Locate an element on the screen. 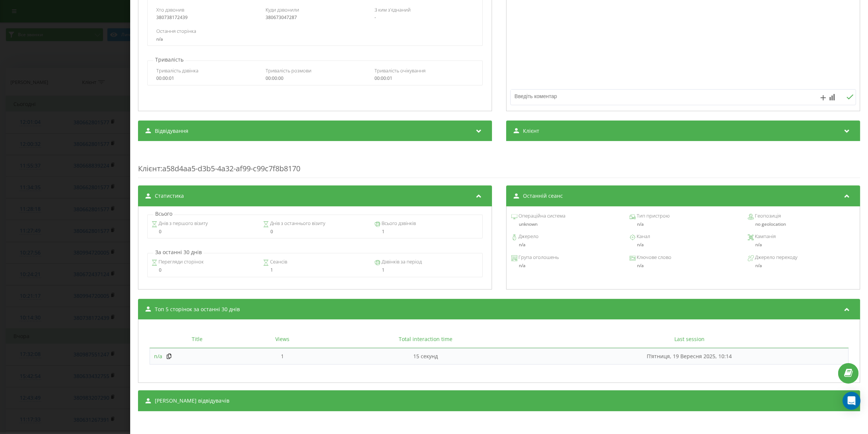 The width and height of the screenshot is (868, 434). span: Геопозиція is located at coordinates (767, 216).